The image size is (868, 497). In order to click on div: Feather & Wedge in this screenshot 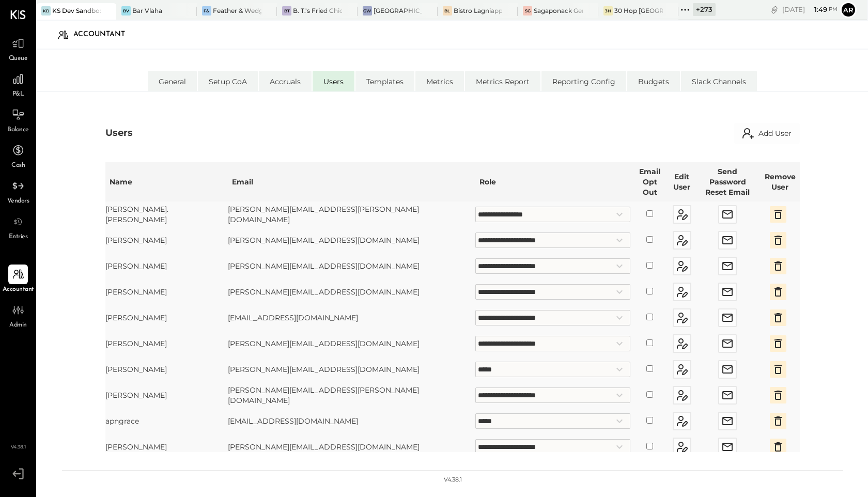, I will do `click(237, 10)`.